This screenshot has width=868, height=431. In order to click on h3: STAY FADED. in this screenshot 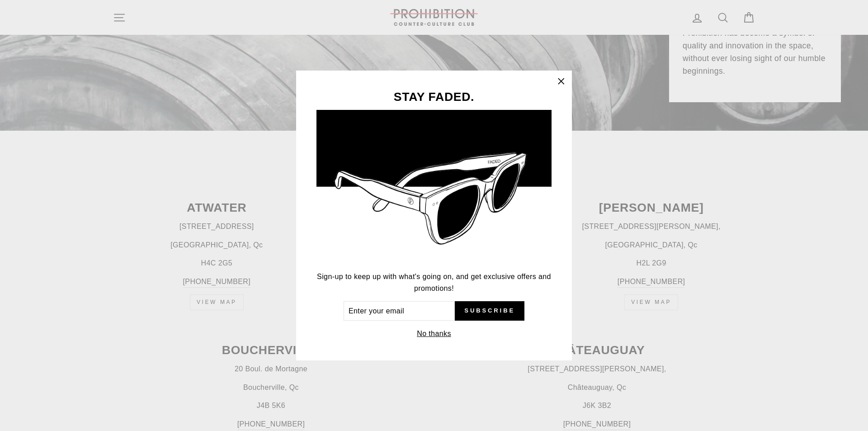, I will do `click(434, 97)`.